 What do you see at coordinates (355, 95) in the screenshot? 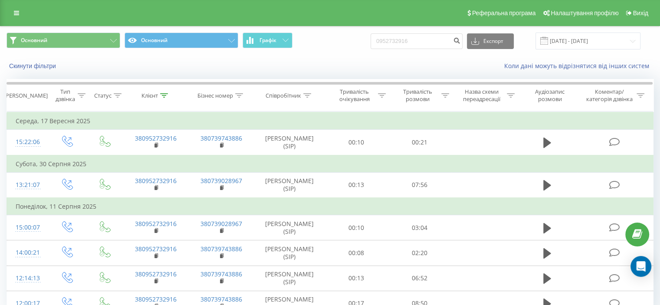
I see `div: Тривалість очікування` at bounding box center [355, 95].